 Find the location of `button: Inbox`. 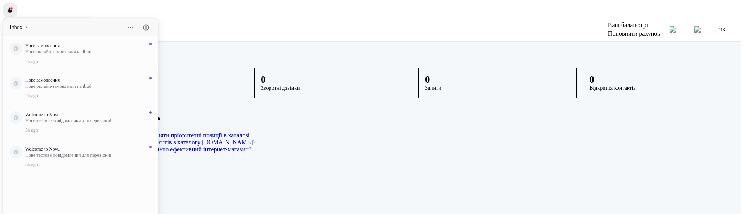

button: Inbox is located at coordinates (19, 28).